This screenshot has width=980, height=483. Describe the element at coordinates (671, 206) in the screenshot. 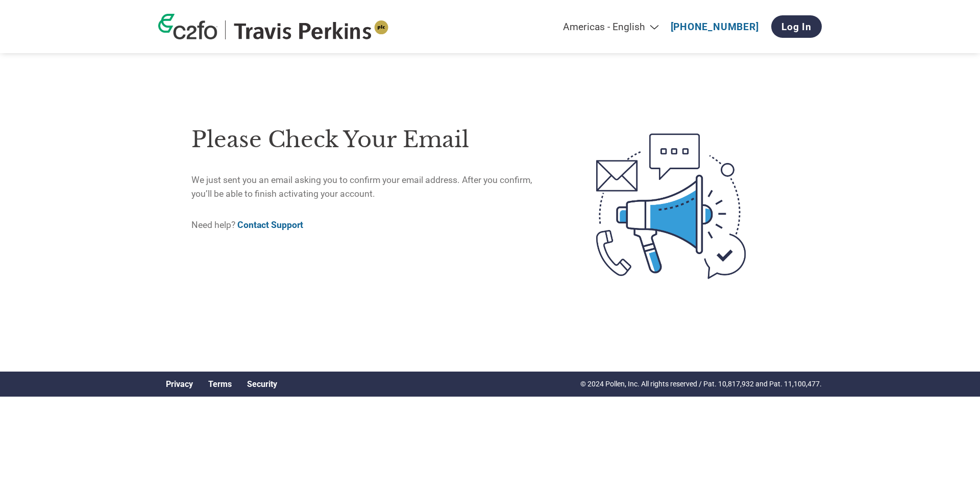

I see `img: open-email` at that location.